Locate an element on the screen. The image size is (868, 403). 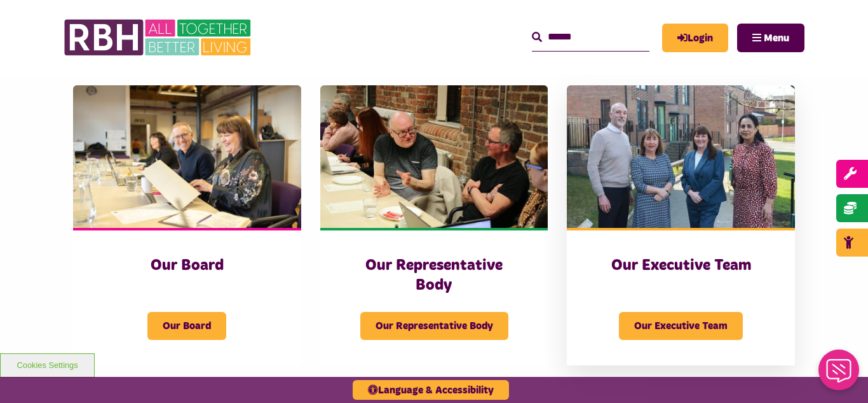
a: Our Representative Body Our Representative Body is located at coordinates (434, 225).